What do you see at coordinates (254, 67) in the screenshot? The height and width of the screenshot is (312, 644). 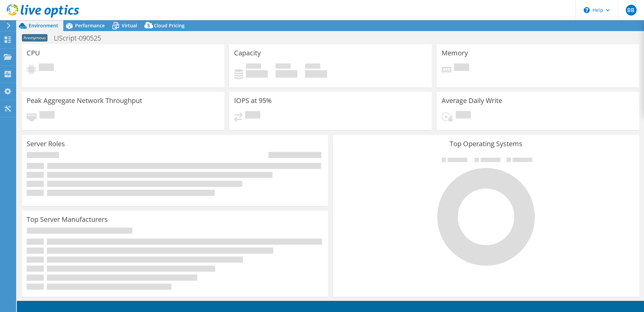 I see `span: Used` at bounding box center [254, 67].